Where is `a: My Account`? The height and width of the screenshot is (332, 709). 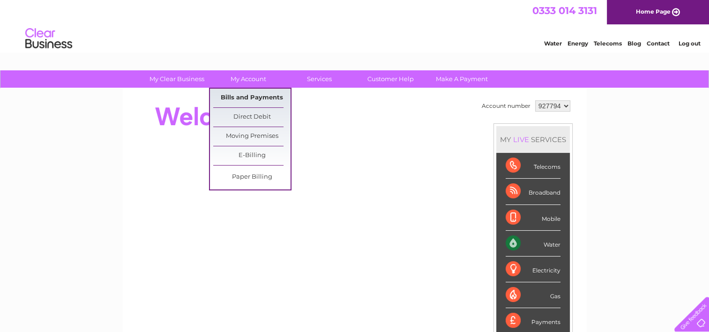
a: My Account is located at coordinates (248, 79).